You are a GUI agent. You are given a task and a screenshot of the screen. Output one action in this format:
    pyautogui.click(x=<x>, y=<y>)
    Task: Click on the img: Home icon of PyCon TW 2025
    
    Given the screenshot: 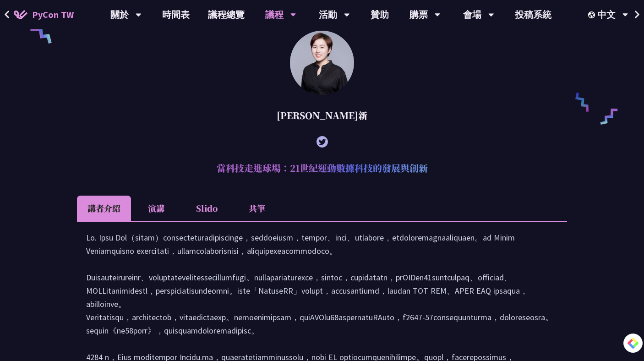 What is the action you would take?
    pyautogui.click(x=20, y=15)
    